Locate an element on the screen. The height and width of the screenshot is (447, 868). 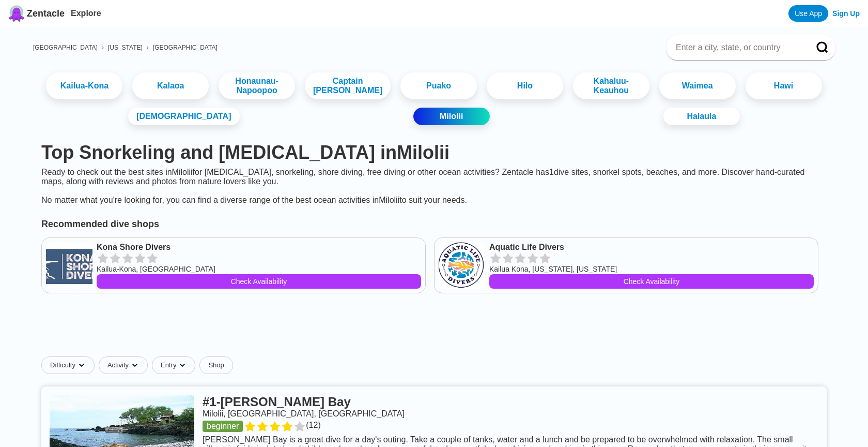
img: Aquatic Life Divers is located at coordinates (462, 265).